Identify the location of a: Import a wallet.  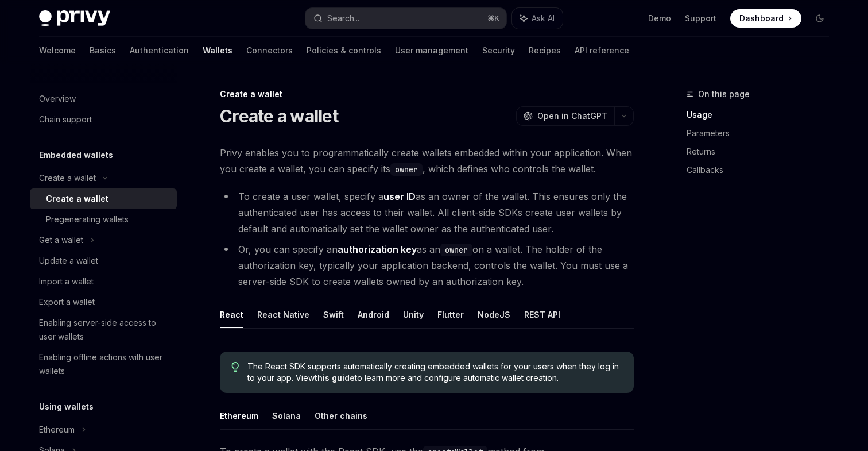
(103, 281).